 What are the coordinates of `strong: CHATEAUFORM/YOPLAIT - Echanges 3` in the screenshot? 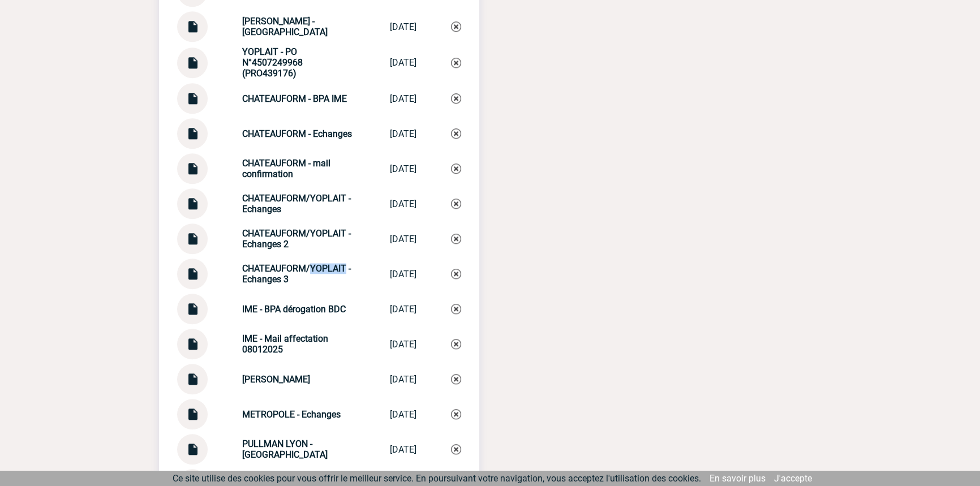 It's located at (297, 274).